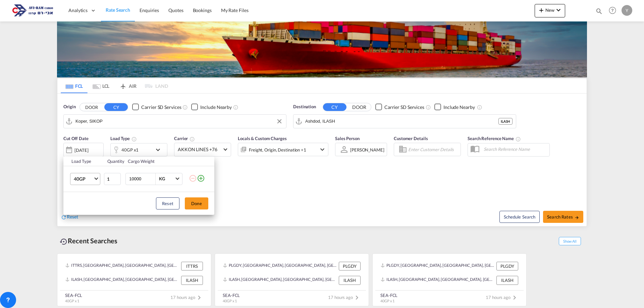 This screenshot has height=308, width=644. Describe the element at coordinates (201, 178) in the screenshot. I see `md-icon: icon-plus-circle-outline` at that location.